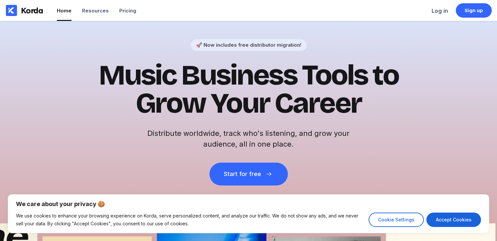  What do you see at coordinates (190, 220) in the screenshot?
I see `p: We use cookies to enhance your browsing experience on Korda, serve personalized content, and anal...` at bounding box center [190, 220].